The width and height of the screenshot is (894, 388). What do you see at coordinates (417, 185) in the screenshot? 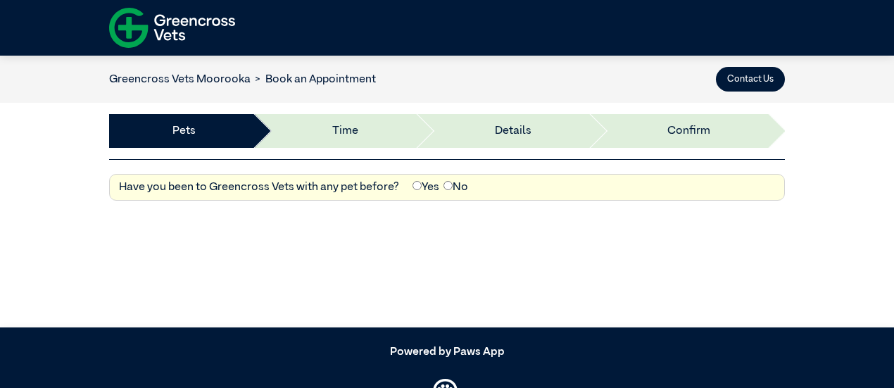
I see `input: Yes` at bounding box center [417, 185].